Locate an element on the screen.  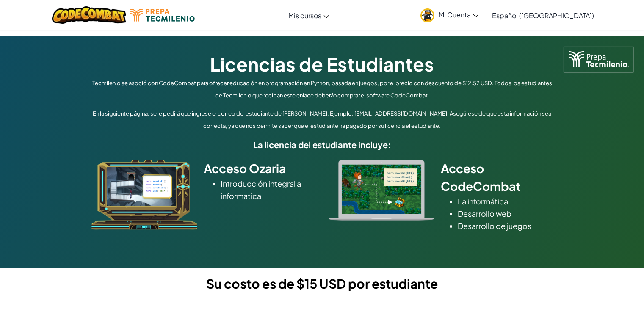
p: Tecmilenio se asoció con CodeCombat para ofrecer educación en programación en Python, basada en j... is located at coordinates (322, 89).